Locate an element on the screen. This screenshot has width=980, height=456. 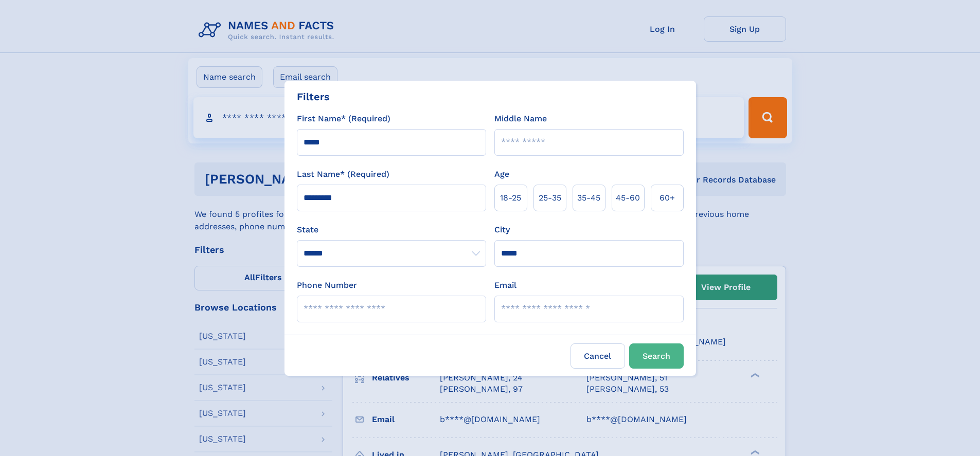
span: 60+ is located at coordinates (667, 198).